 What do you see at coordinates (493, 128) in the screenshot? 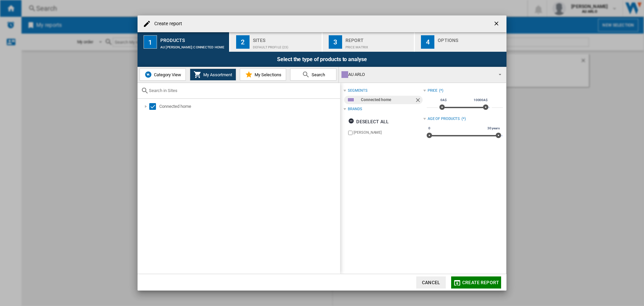
I see `span: 30 years` at bounding box center [493, 128].